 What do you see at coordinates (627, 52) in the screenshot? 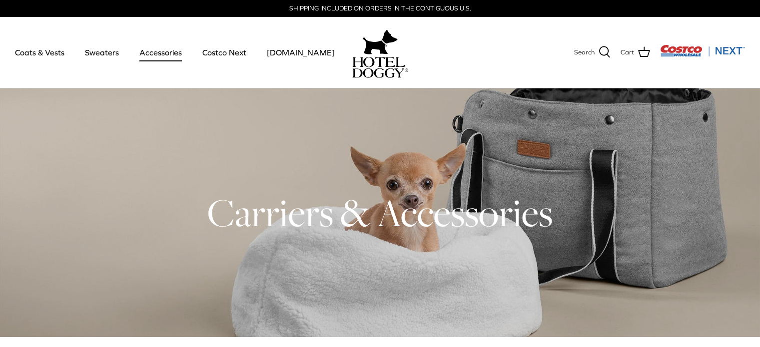
I see `span: Cart` at bounding box center [627, 52].